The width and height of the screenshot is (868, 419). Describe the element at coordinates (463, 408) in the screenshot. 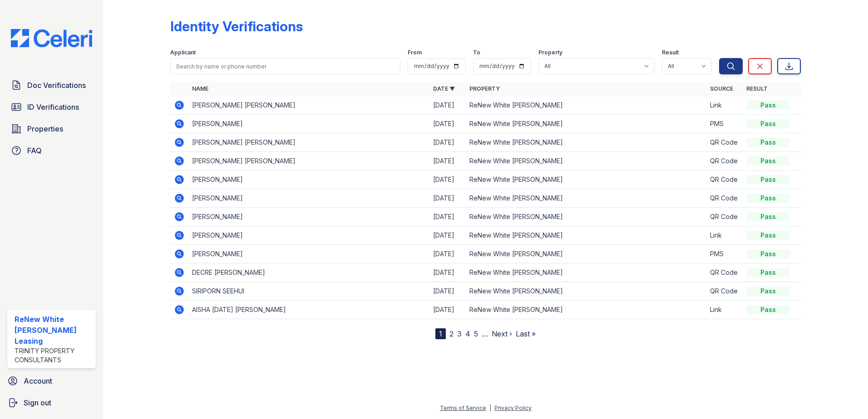

I see `a: Terms of Service` at that location.